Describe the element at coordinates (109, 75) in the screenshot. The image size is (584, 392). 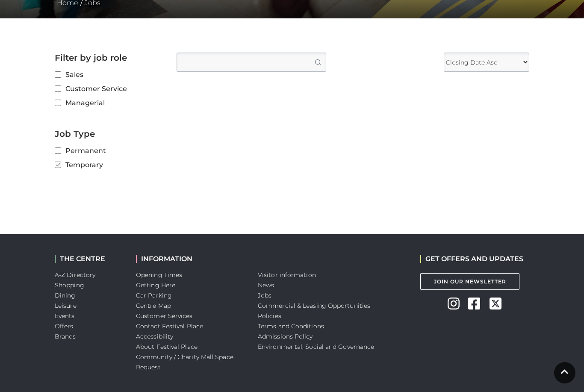
I see `label: Sales` at that location.